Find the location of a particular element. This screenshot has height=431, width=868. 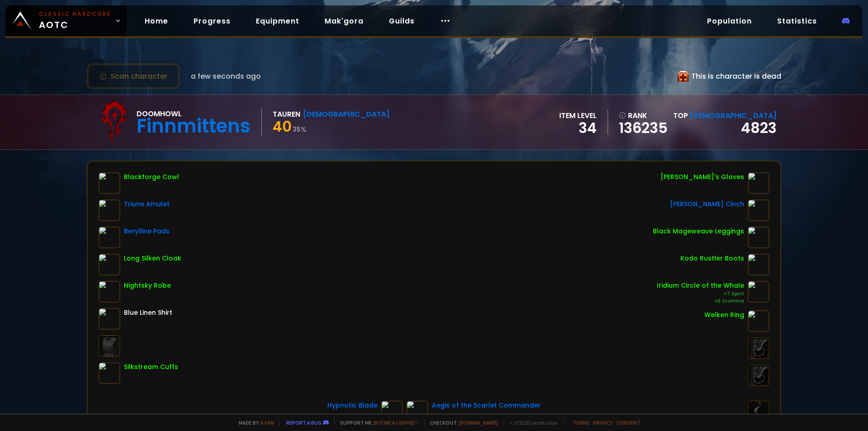

div: Berylline Pads is located at coordinates (147, 231).